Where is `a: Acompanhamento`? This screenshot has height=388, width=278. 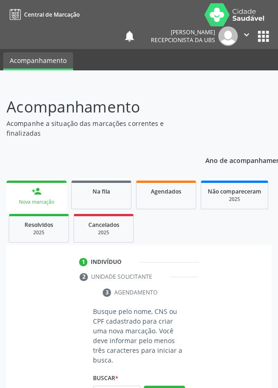
a: Acompanhamento is located at coordinates (38, 61).